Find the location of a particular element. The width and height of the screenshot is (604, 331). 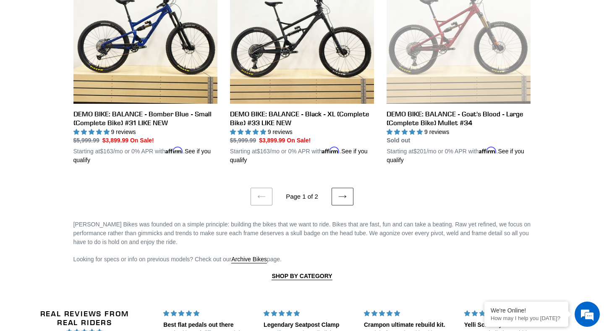

textarea: Type your message and hit 'Enter' is located at coordinates (82, 244).